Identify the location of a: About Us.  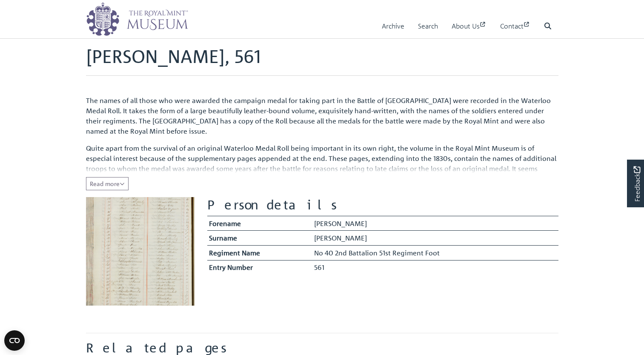
(469, 26).